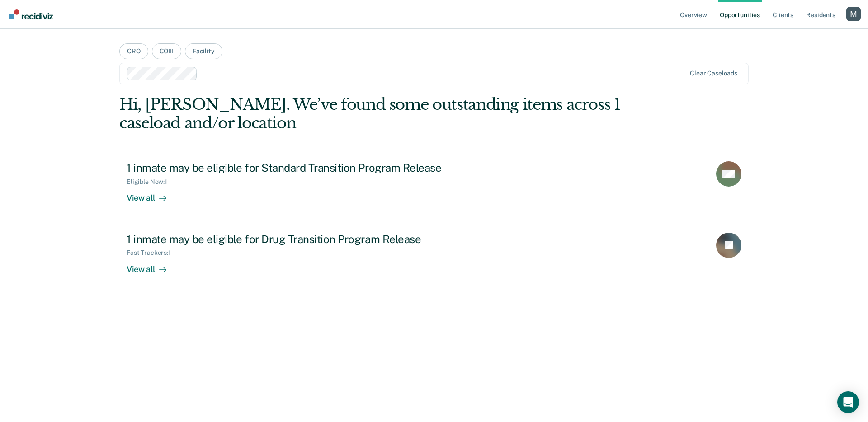  Describe the element at coordinates (204, 51) in the screenshot. I see `button: Facility` at that location.